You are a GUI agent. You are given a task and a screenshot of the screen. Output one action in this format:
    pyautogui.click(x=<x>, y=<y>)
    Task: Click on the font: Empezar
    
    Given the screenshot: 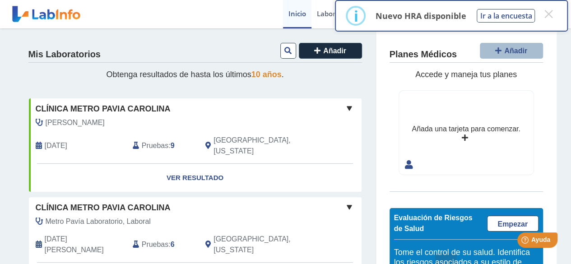 What is the action you would take?
    pyautogui.click(x=512, y=224)
    